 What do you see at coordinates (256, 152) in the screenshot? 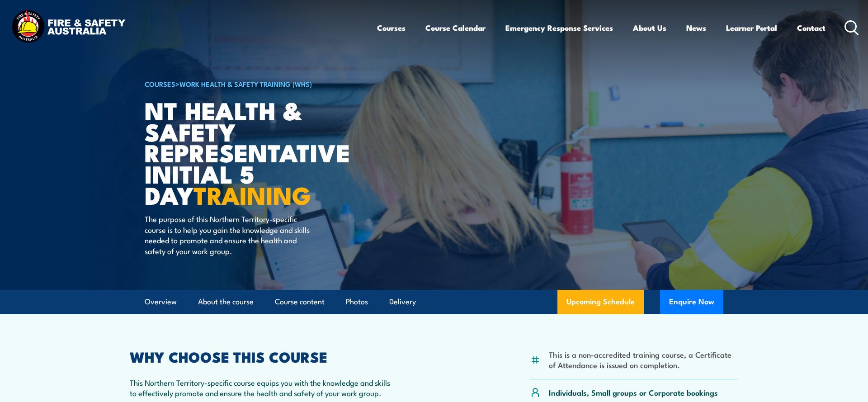
I see `h1: NT Health & Safety Representative Initial 5 Day` at bounding box center [256, 152].